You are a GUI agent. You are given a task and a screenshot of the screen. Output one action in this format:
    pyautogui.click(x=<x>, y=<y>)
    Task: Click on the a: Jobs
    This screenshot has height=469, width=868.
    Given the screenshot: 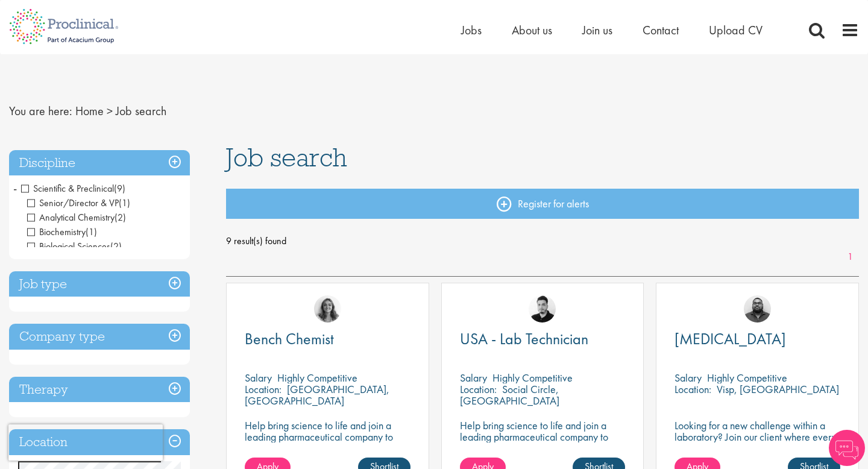 What is the action you would take?
    pyautogui.click(x=471, y=30)
    